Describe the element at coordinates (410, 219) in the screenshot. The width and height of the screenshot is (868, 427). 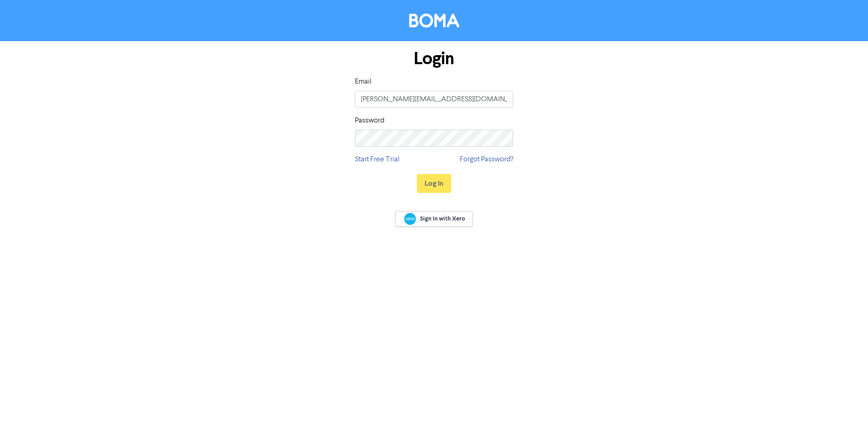
I see `img: Xero logo` at that location.